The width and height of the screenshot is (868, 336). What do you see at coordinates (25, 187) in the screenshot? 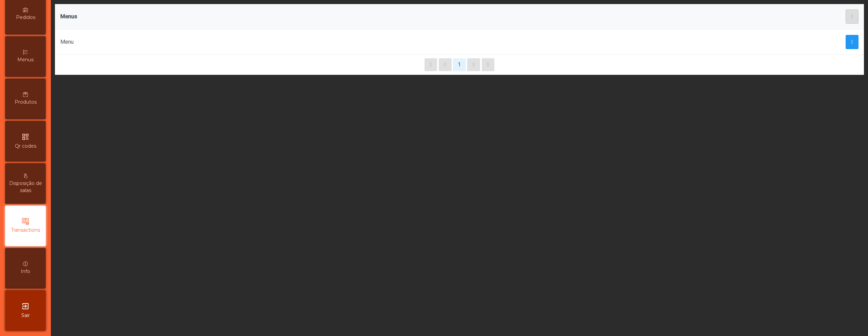
I see `span: Disposição de salas` at bounding box center [25, 187].